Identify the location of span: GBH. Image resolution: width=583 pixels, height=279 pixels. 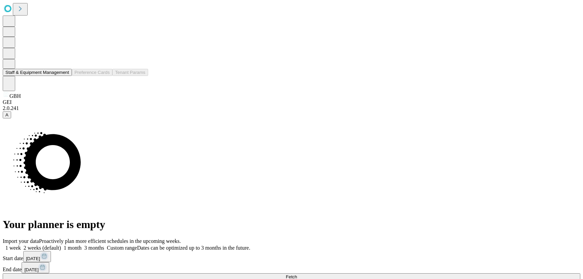
(15, 96).